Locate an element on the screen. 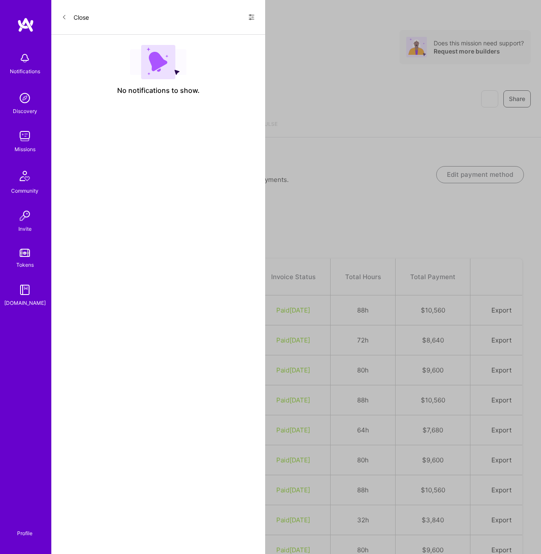  img: discovery is located at coordinates (25, 98).